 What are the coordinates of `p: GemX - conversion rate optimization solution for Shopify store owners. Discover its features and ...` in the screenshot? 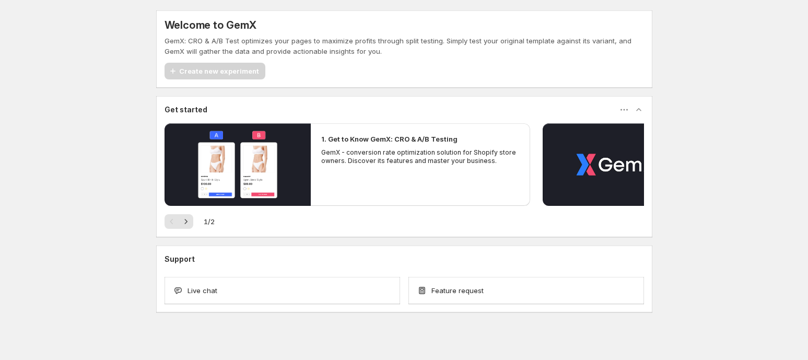 It's located at (420, 157).